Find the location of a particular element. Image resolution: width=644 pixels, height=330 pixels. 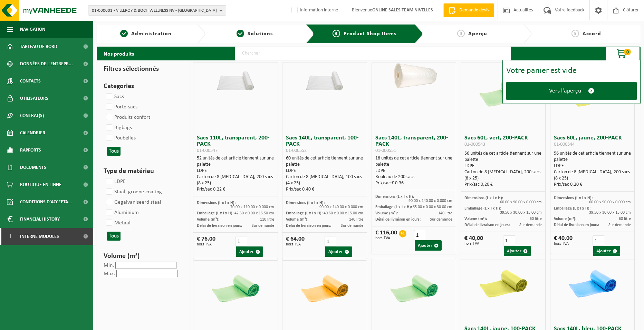

a: 3Product Shop Items is located at coordinates (364, 34).